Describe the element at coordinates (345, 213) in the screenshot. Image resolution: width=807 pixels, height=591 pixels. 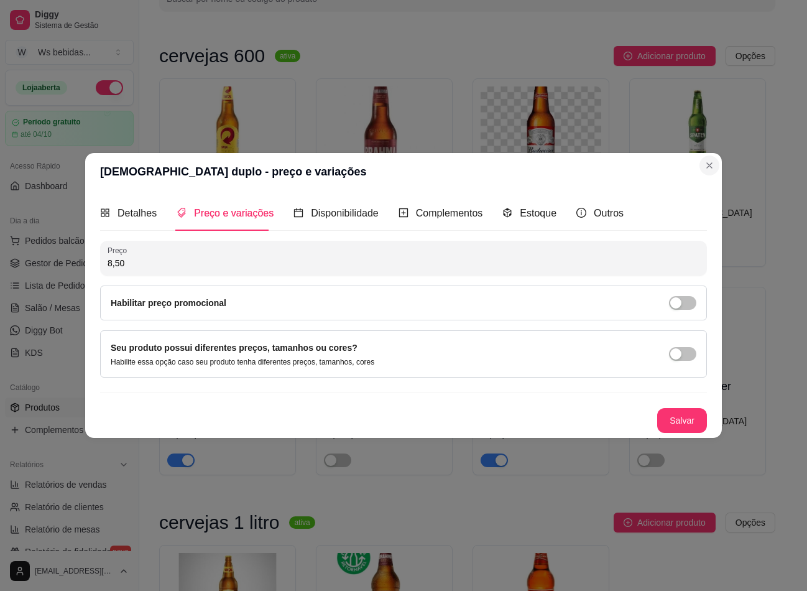
I see `span: Disponibilidade` at that location.